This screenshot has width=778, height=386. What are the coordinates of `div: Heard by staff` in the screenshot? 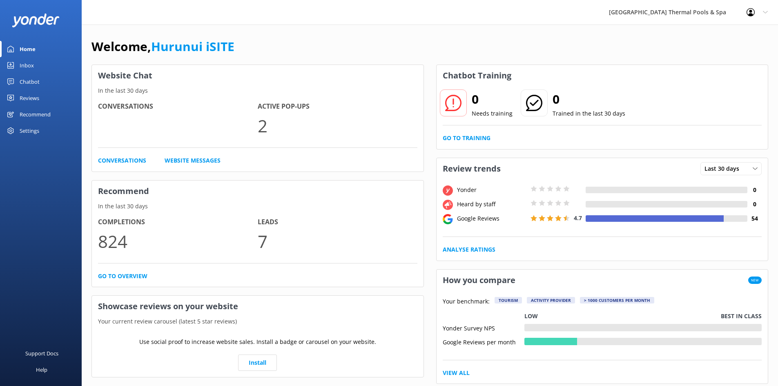 It's located at (492, 204).